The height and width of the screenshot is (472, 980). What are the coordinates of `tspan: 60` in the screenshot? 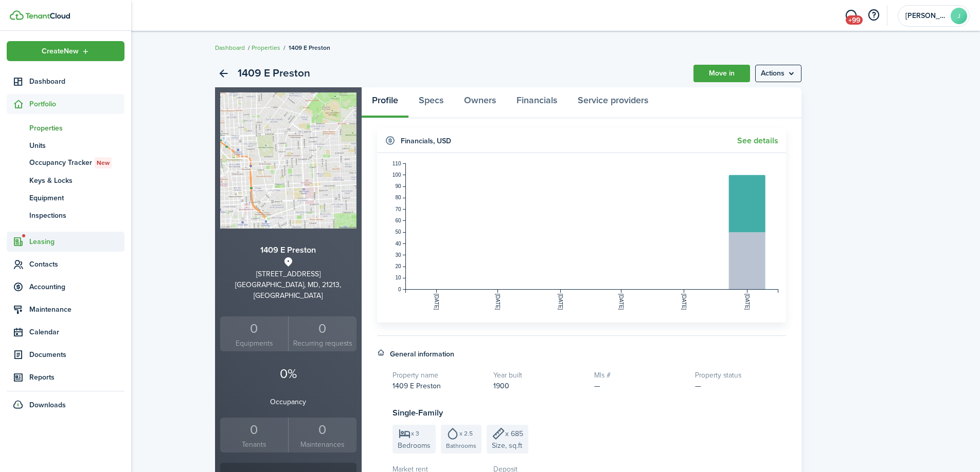 It's located at (398, 221).